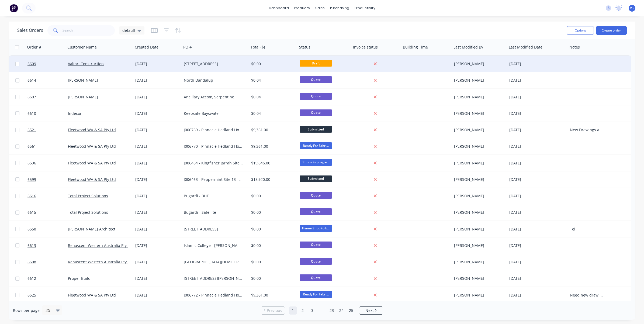 The height and width of the screenshot is (324, 644). What do you see at coordinates (88, 30) in the screenshot?
I see `input: Search...` at bounding box center [88, 30].